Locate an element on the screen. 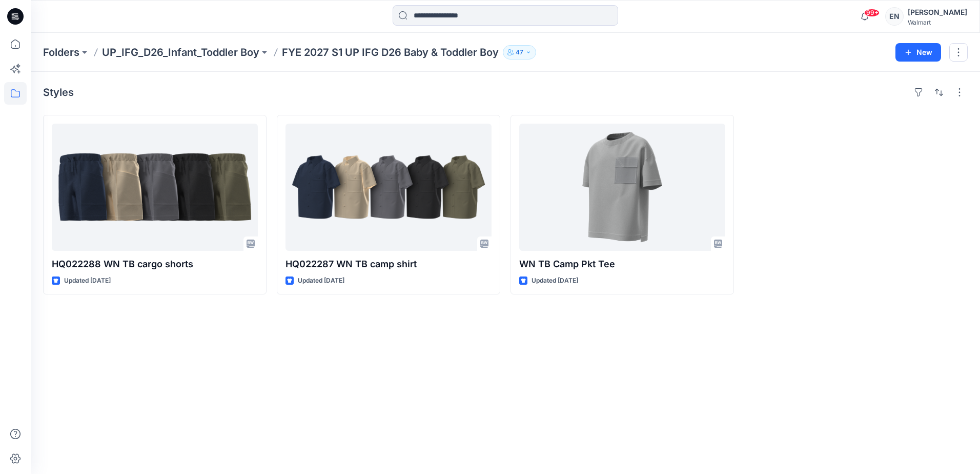  p: 47 is located at coordinates (519, 52).